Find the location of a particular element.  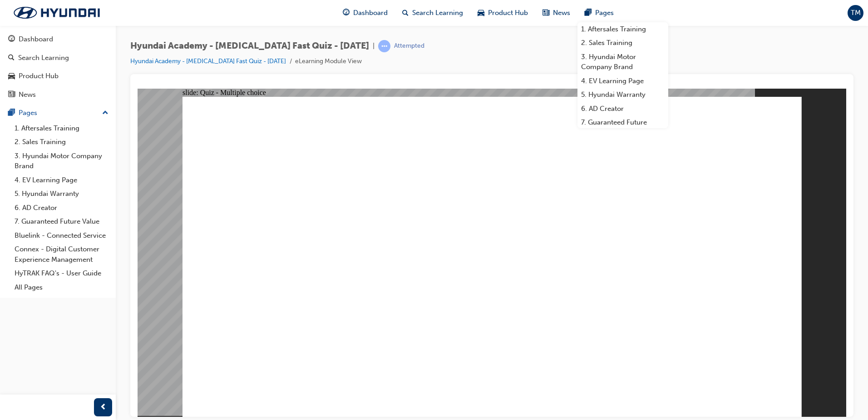

a: All Pages is located at coordinates (62, 287).